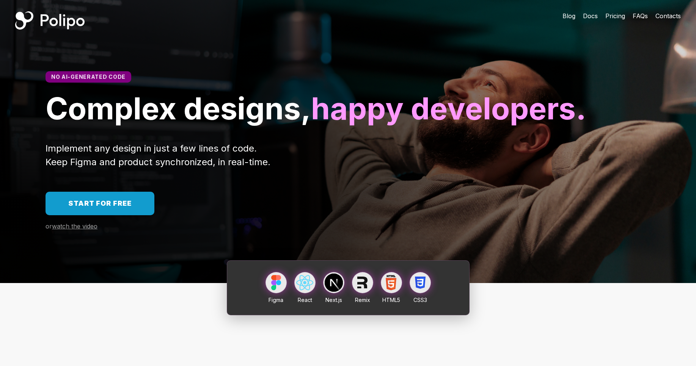 The image size is (696, 366). I want to click on span: Pricing, so click(615, 16).